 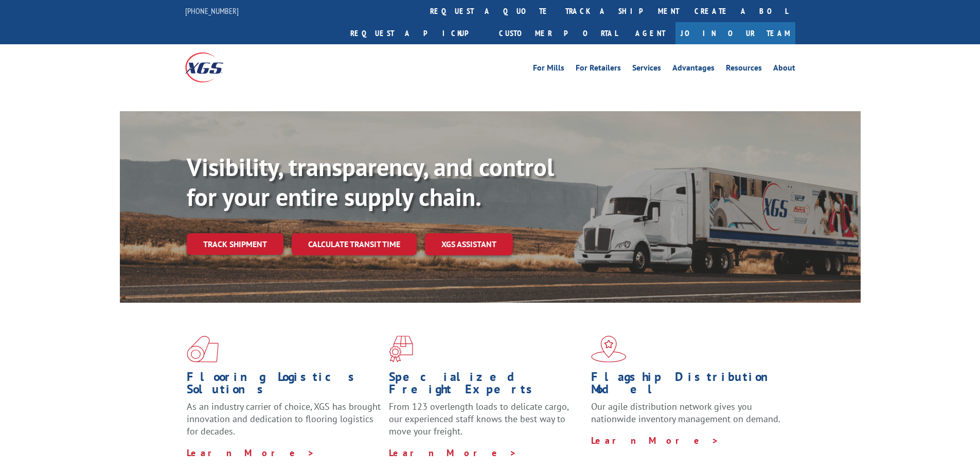 I want to click on p: From 123 overlength loads to delicate cargo, our experienced staff knows the best way to move you..., so click(x=486, y=423).